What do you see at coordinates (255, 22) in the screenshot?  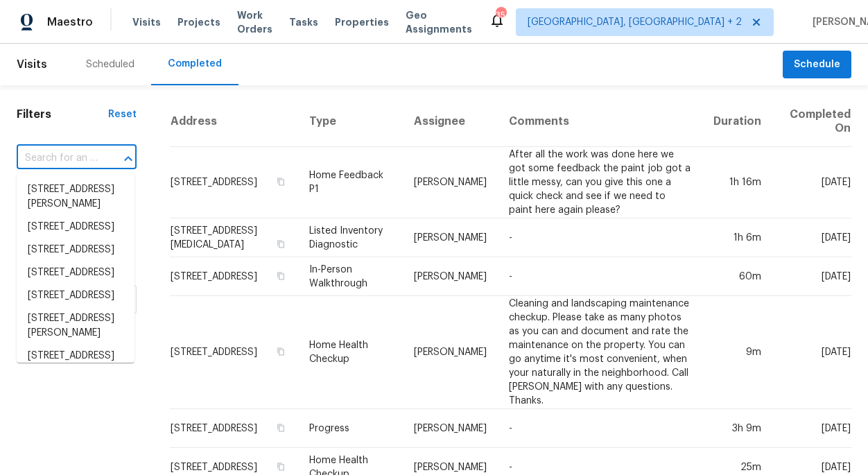 I see `span: Work Orders` at bounding box center [255, 22].